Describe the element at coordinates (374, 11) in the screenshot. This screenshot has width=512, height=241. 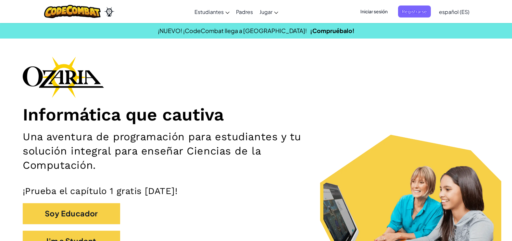
I see `button: Iniciar sesión` at that location.